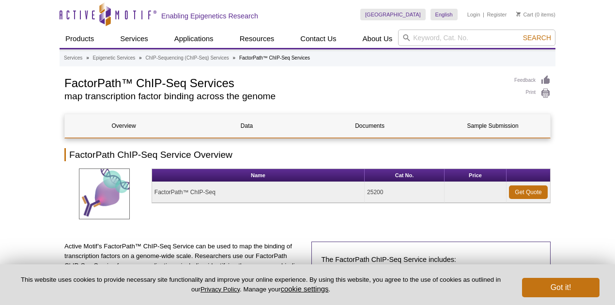 The image size is (615, 305). Describe the element at coordinates (476, 175) in the screenshot. I see `th: Price` at that location.